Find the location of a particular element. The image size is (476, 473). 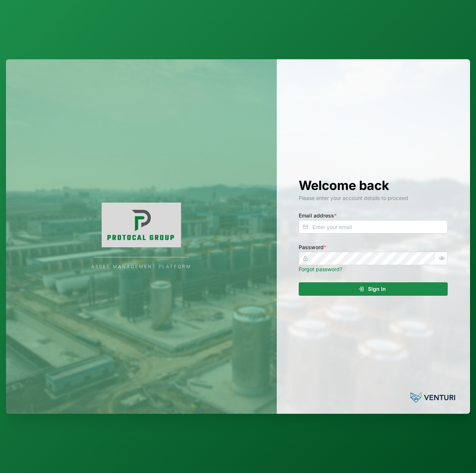

img: Company Logo is located at coordinates (141, 225).